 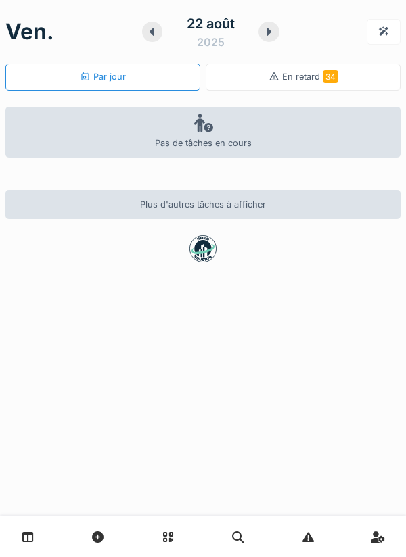 I want to click on div: Pas de tâches en cours, so click(x=203, y=132).